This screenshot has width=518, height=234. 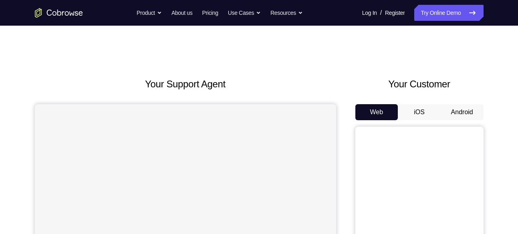 What do you see at coordinates (287, 13) in the screenshot?
I see `button: Resources` at bounding box center [287, 13].